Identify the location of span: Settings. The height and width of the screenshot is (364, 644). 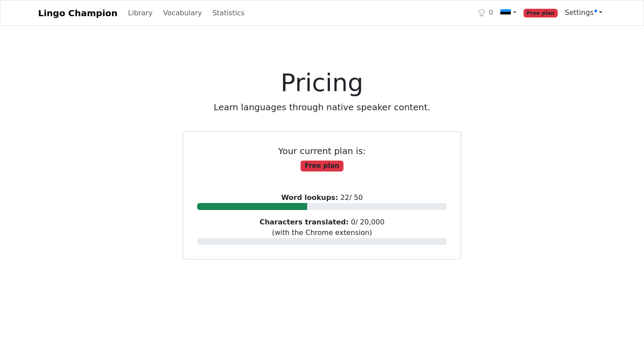
(581, 12).